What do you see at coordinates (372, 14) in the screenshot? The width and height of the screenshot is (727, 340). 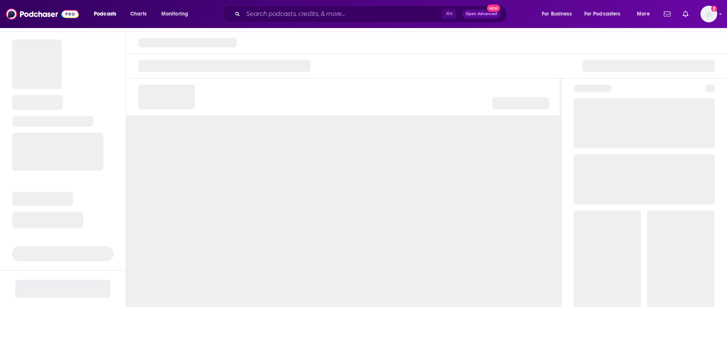 I see `div: Search podcasts, credits, & more...` at bounding box center [372, 14].